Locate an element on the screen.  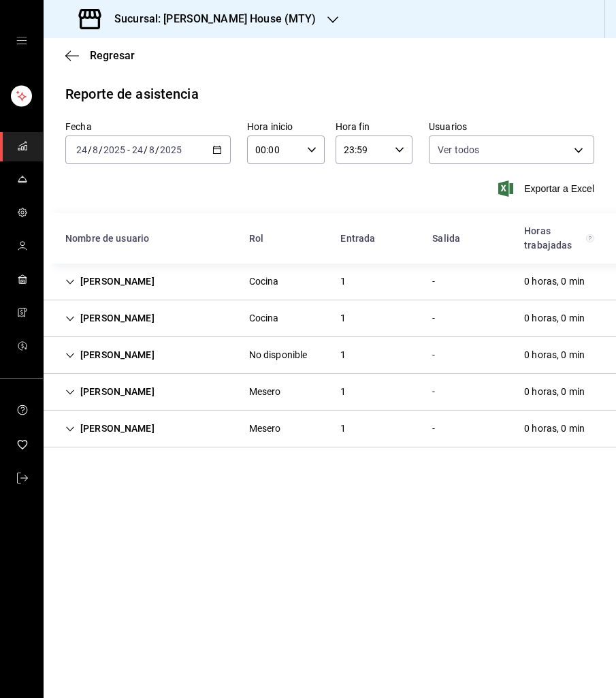
span: Regresar is located at coordinates (112, 55).